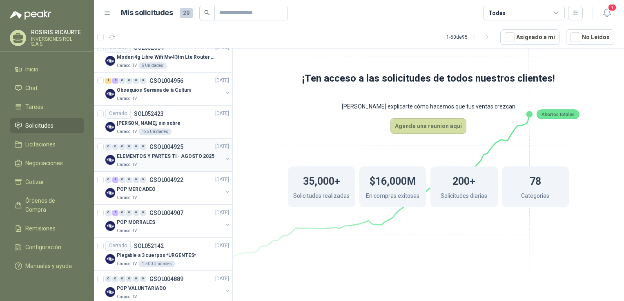  Describe the element at coordinates (39, 126) in the screenshot. I see `span: Solicitudes` at that location.